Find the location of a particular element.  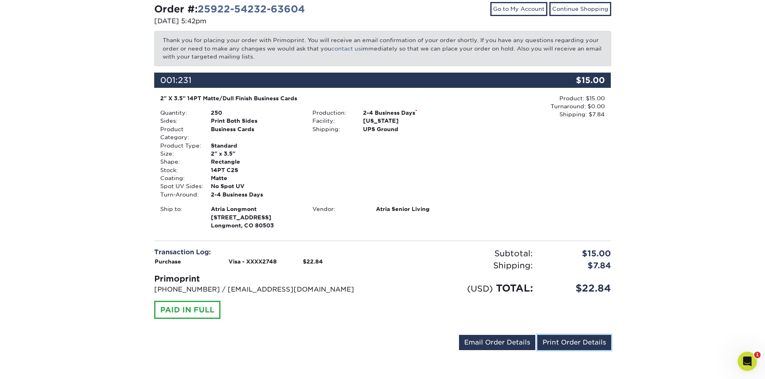

div: Facility: is located at coordinates (332, 121).